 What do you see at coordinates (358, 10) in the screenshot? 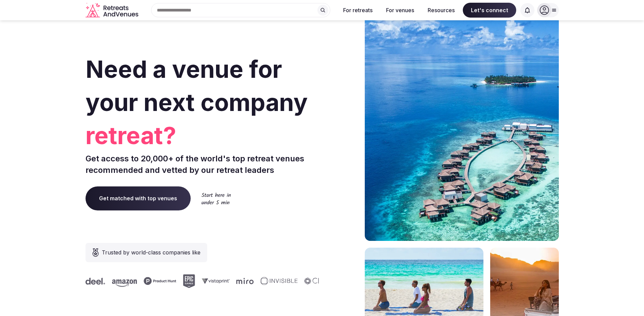
I see `button: For retreats` at bounding box center [358, 10].